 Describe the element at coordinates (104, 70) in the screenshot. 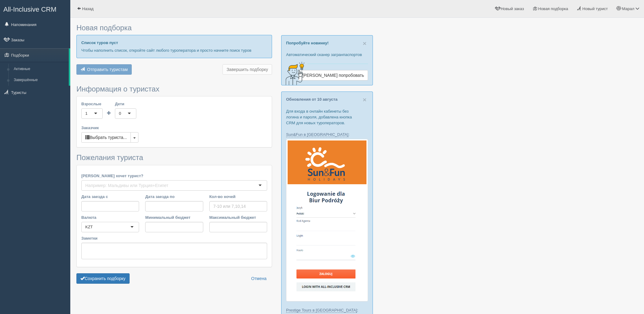

I see `button: Отправить туристам` at that location.